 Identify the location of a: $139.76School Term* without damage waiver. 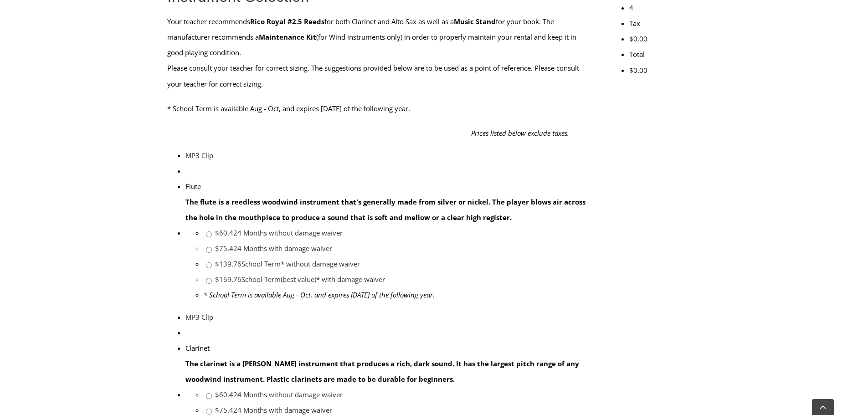
(288, 264).